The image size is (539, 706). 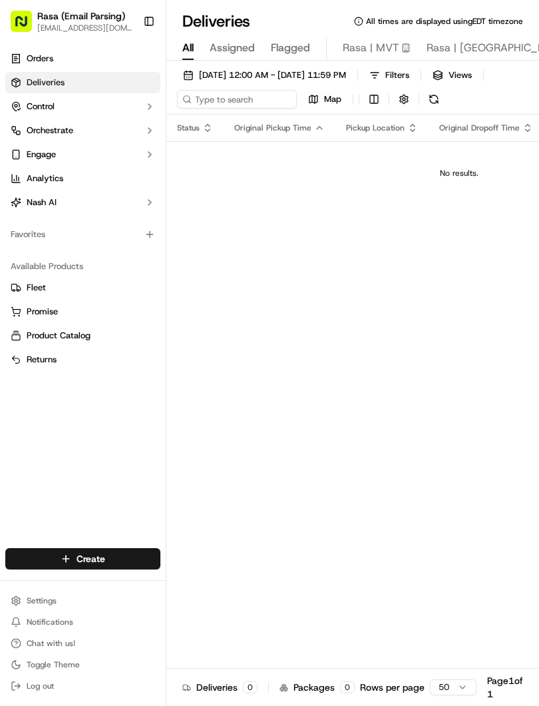 I want to click on span: Control, so click(x=41, y=107).